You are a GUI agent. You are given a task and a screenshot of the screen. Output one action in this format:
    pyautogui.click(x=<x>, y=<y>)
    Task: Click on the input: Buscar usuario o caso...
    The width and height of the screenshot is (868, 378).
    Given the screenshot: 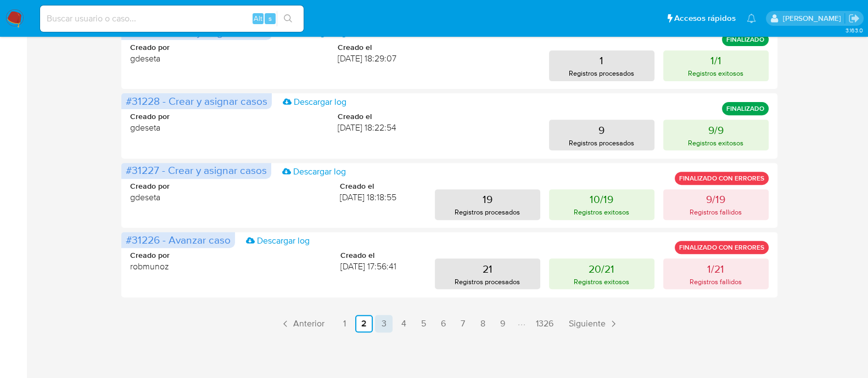 What is the action you would take?
    pyautogui.click(x=172, y=18)
    